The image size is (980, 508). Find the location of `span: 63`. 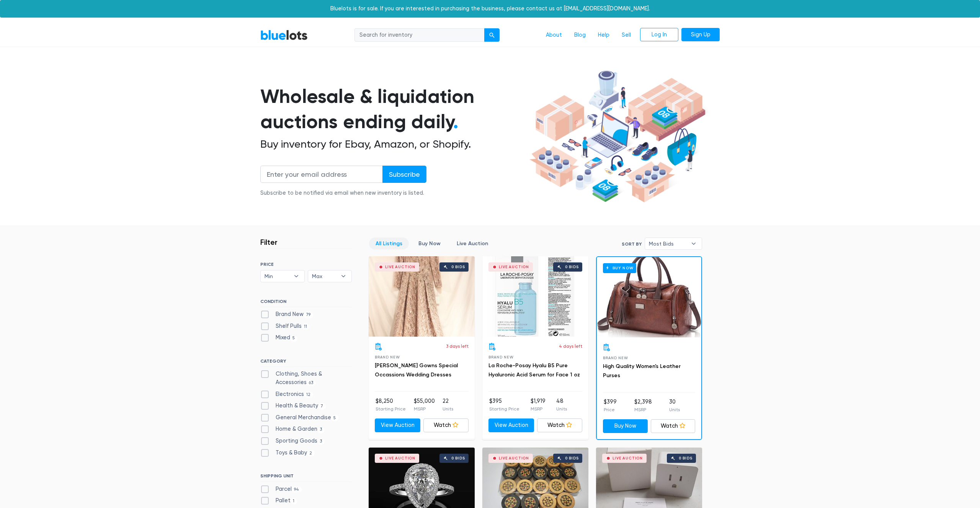

span: 63 is located at coordinates (311, 383).